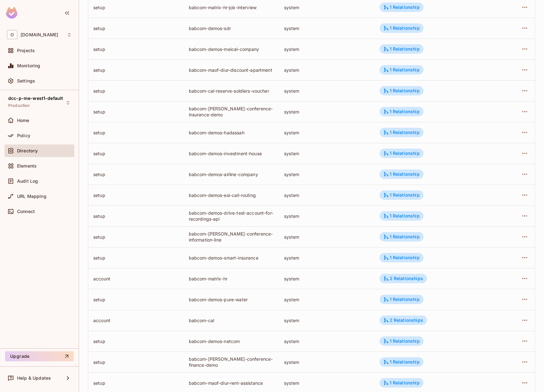  What do you see at coordinates (19, 106) in the screenshot?
I see `span: Production` at bounding box center [19, 106].